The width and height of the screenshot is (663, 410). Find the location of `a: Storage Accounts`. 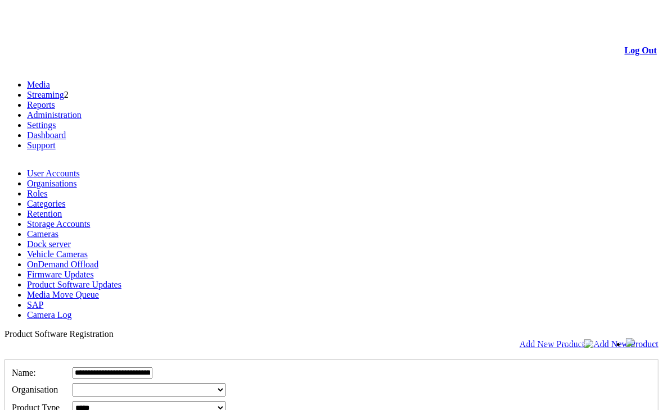

a: Storage Accounts is located at coordinates (58, 224).